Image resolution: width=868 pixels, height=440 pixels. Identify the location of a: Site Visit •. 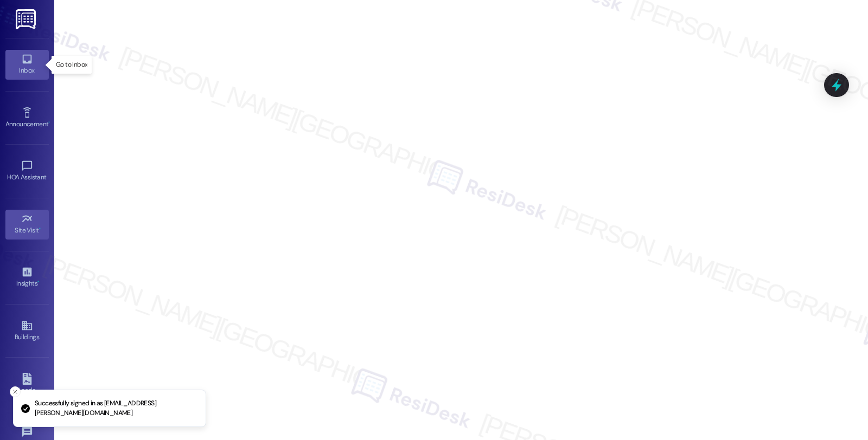
(27, 224).